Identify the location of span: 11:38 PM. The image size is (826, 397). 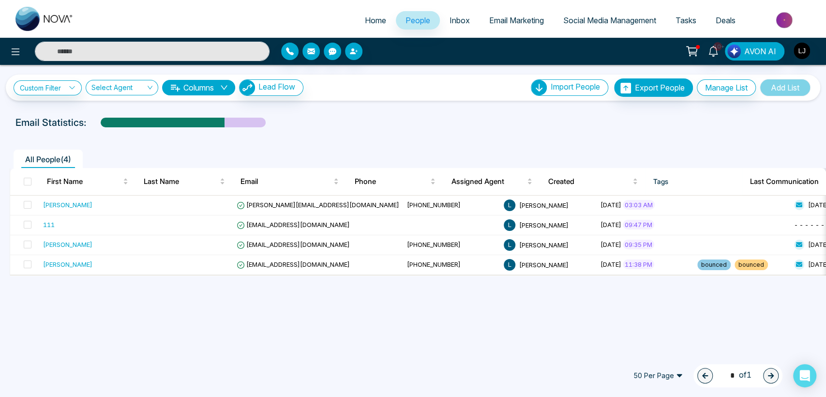
(638, 264).